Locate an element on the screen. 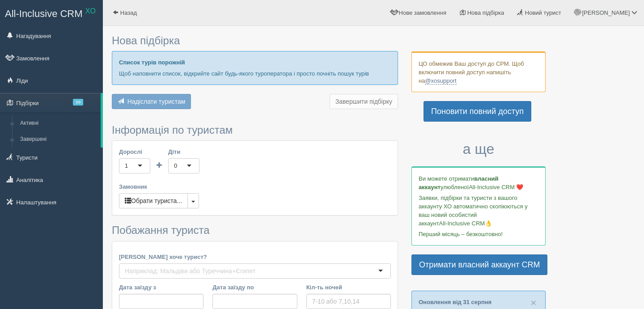 The width and height of the screenshot is (644, 309). label: Кіл-ть ночей is located at coordinates (348, 287).